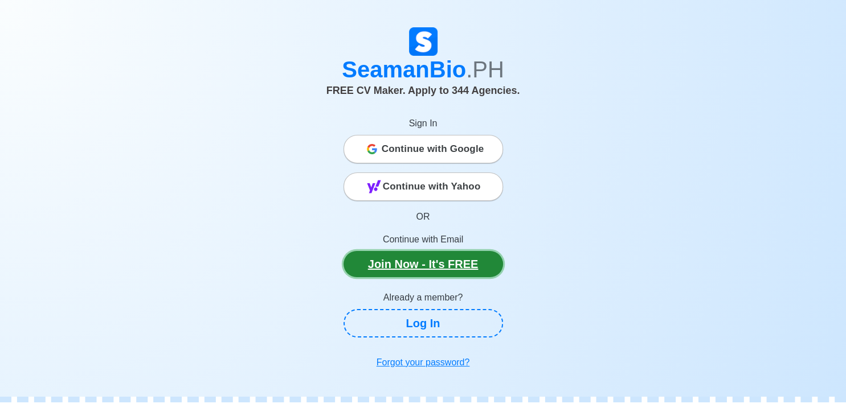 The image size is (846, 416). What do you see at coordinates (423, 362) in the screenshot?
I see `u: Forgot your password?` at bounding box center [423, 362].